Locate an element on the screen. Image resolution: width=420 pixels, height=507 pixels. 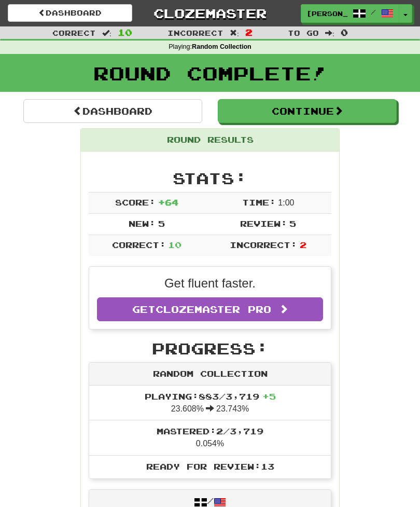
span: 0 is located at coordinates (344, 32).